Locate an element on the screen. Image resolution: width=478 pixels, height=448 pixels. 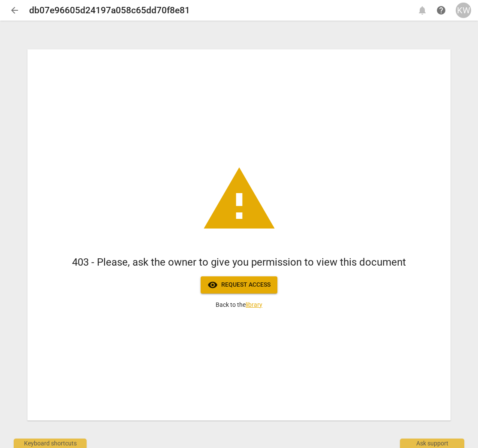
button: KW is located at coordinates (464, 10).